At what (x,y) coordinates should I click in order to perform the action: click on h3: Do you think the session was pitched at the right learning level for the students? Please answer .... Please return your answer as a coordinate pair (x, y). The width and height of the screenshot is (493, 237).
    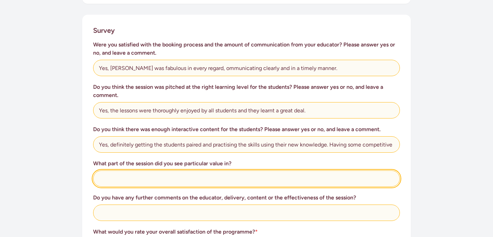
    Looking at the image, I should click on (246, 91).